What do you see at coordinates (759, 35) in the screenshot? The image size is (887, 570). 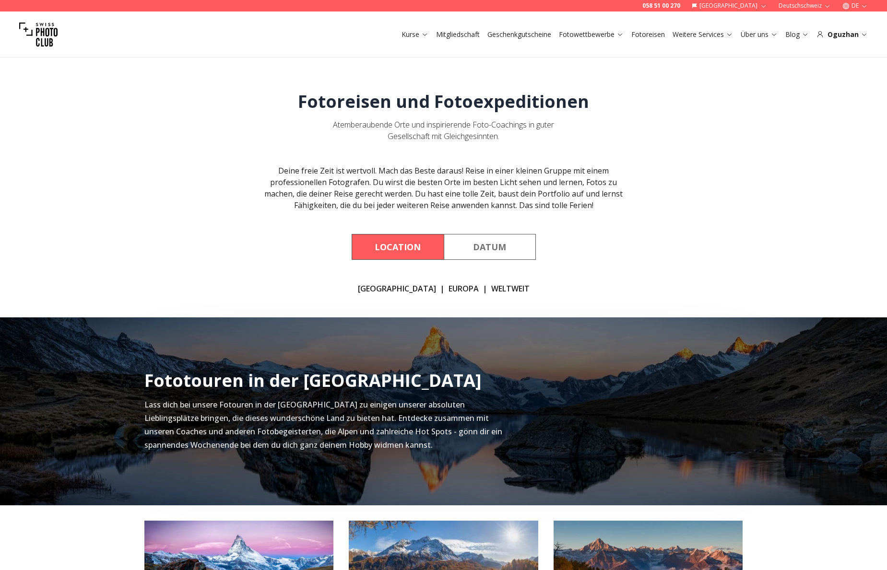 I see `button: Über uns` at bounding box center [759, 35].